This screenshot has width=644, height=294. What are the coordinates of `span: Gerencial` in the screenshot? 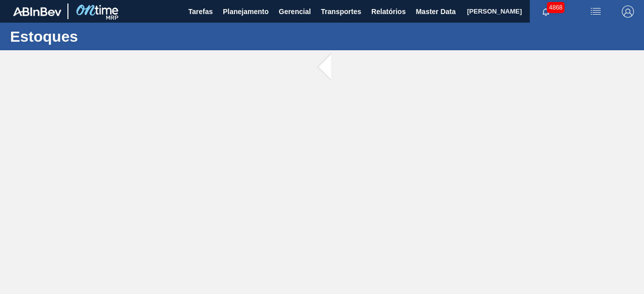 It's located at (295, 11).